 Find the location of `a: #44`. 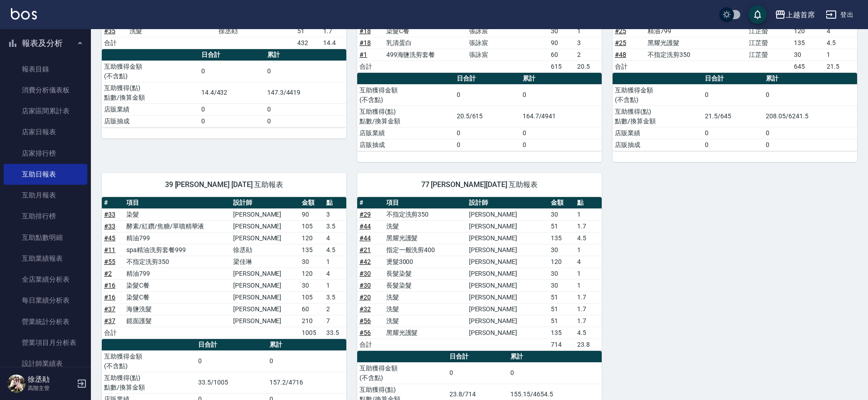

a: #44 is located at coordinates (365, 238).